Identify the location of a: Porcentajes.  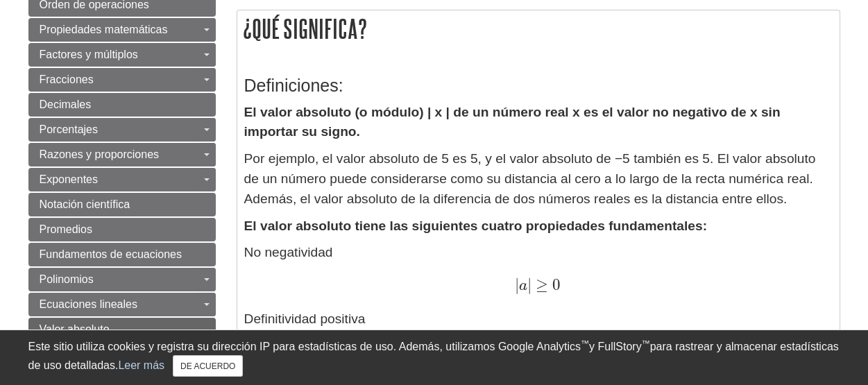
(122, 130).